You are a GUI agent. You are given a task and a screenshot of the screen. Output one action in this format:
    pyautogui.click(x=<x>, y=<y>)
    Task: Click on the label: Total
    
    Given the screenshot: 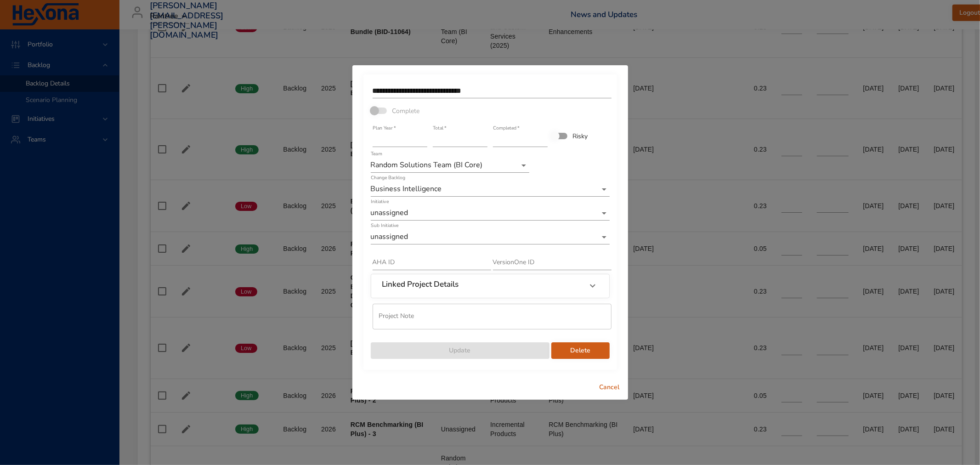 What is the action you would take?
    pyautogui.click(x=440, y=128)
    